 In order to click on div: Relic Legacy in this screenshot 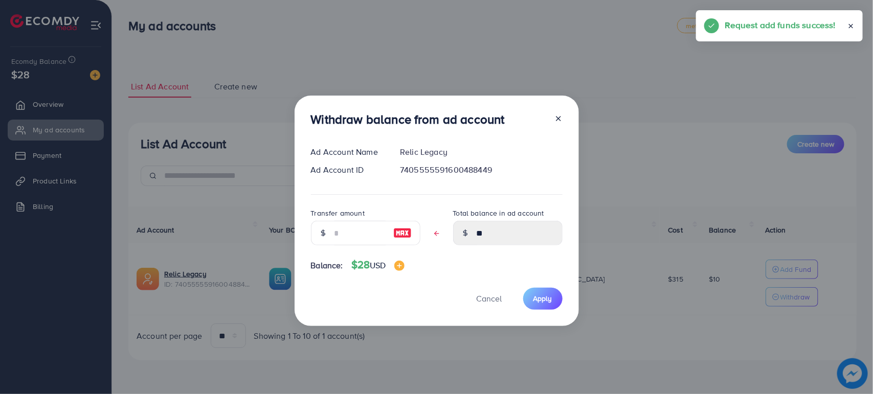, I will do `click(481, 152)`.